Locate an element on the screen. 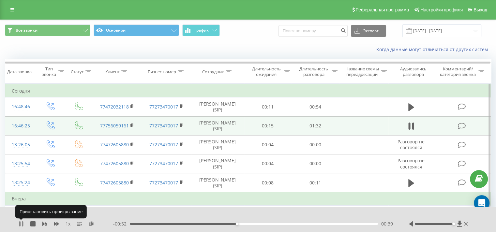 Image resolution: width=496 pixels, height=232 pixels. div: 13:25:24 is located at coordinates (20, 183).